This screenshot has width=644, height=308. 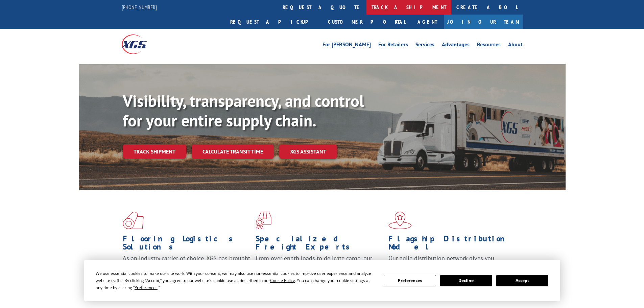 What do you see at coordinates (466, 281) in the screenshot?
I see `button: Decline` at bounding box center [466, 281].